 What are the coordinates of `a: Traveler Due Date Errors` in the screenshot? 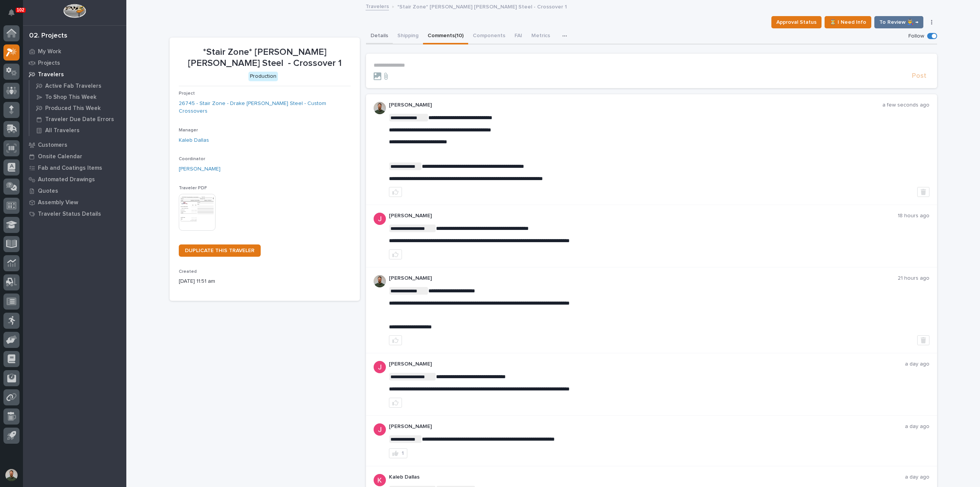 It's located at (78, 119).